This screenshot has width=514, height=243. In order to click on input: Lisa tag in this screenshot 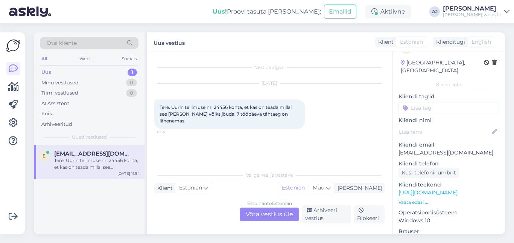, I will do `click(448, 108)`.